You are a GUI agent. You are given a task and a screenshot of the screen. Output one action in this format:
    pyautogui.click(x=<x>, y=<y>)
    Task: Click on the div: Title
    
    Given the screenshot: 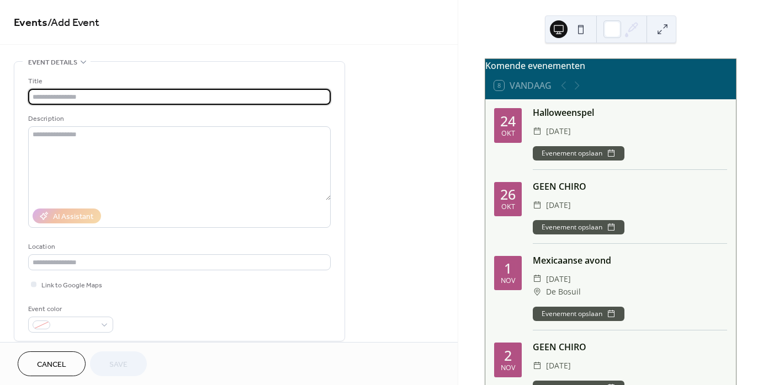 What is the action you would take?
    pyautogui.click(x=178, y=81)
    